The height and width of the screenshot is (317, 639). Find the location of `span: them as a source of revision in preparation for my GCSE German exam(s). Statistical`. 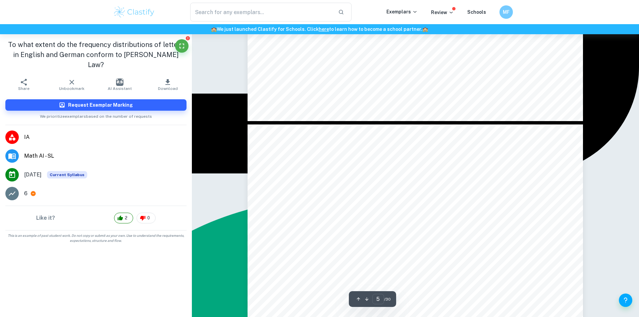

span: them as a source of revision in preparation for my GCSE German exam(s). Statistical is located at coordinates (403, 267).